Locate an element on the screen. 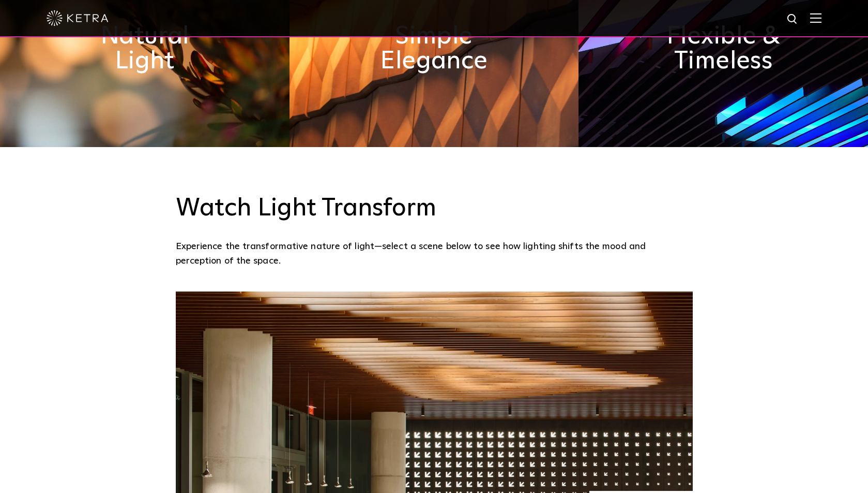  img: ketra-logo-2019-white is located at coordinates (78, 18).